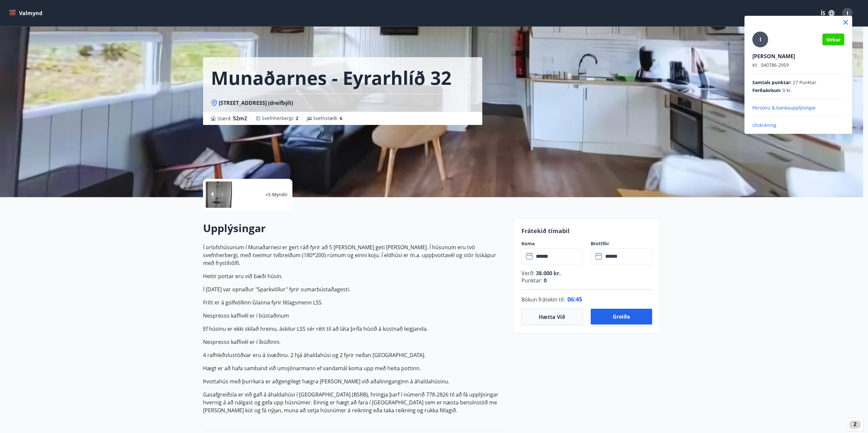  Describe the element at coordinates (787, 90) in the screenshot. I see `span: 0 kr.` at that location.